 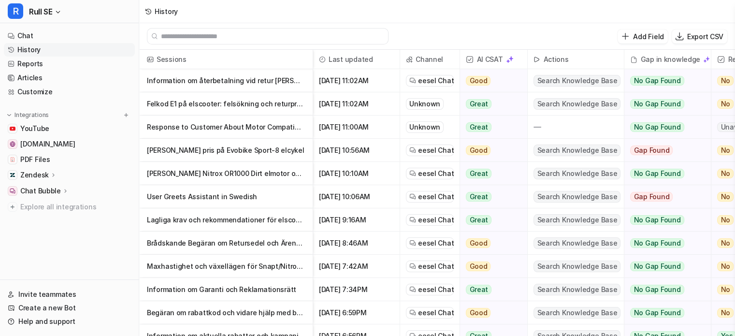 I want to click on button: Integrations, so click(x=28, y=115).